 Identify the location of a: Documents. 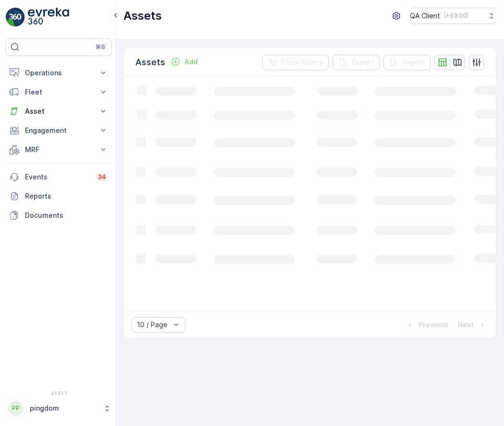
(58, 215).